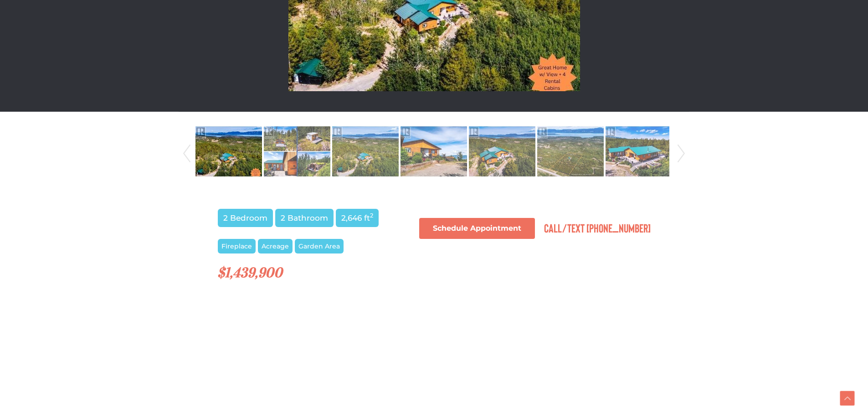  What do you see at coordinates (434, 272) in the screenshot?
I see `h2: $1,439,900` at bounding box center [434, 272].